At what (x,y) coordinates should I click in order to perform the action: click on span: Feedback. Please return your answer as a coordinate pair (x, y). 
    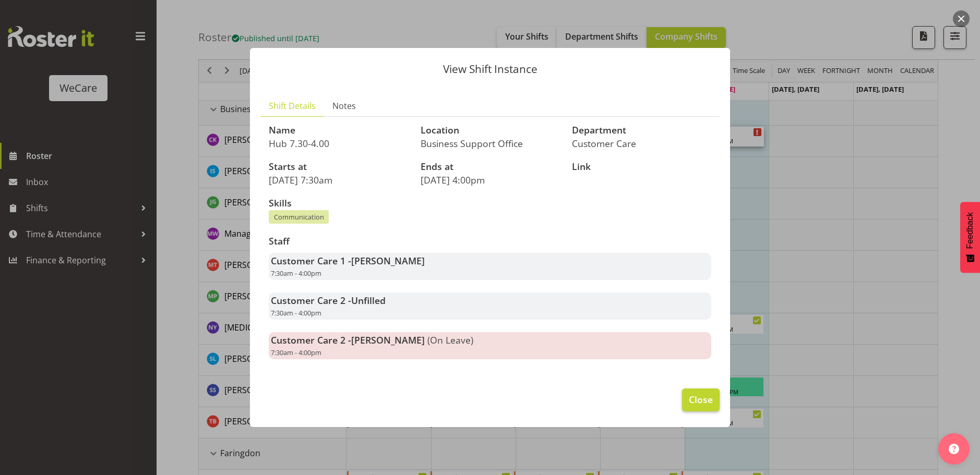
    Looking at the image, I should click on (970, 231).